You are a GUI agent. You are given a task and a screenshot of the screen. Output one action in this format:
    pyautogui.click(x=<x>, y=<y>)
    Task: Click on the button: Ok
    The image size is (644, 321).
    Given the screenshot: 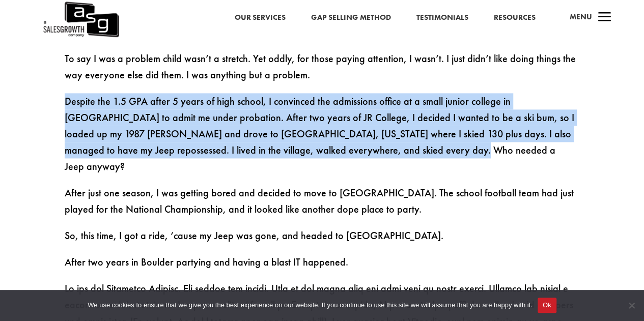 What is the action you would take?
    pyautogui.click(x=547, y=306)
    